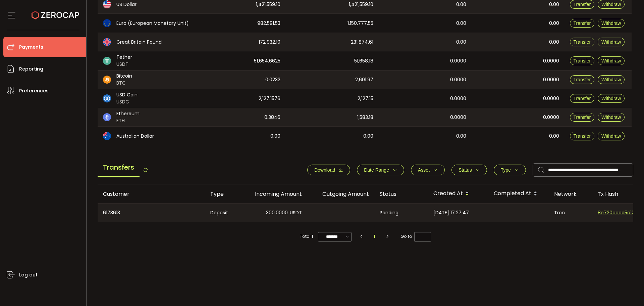 The height and width of the screenshot is (306, 644). What do you see at coordinates (153, 23) in the screenshot?
I see `span: Euro (European Monetary Unit)` at bounding box center [153, 23].